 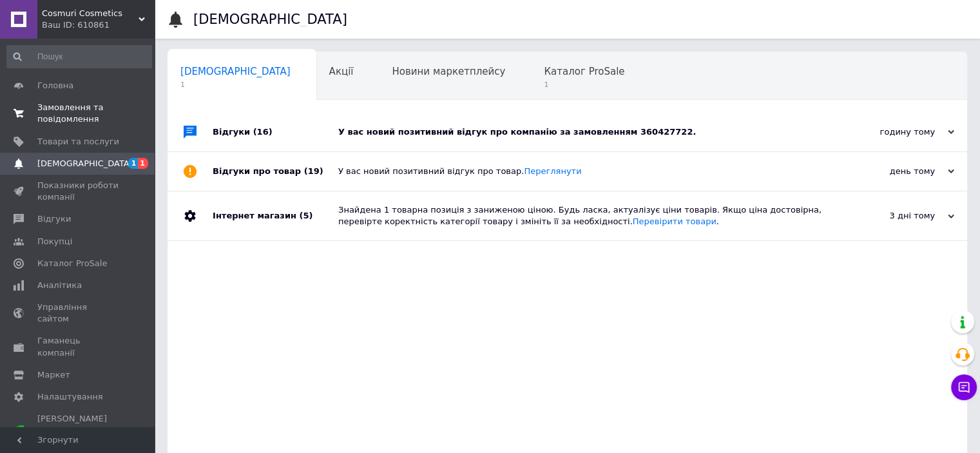 What do you see at coordinates (54, 376) in the screenshot?
I see `span: Маркет` at bounding box center [54, 376].